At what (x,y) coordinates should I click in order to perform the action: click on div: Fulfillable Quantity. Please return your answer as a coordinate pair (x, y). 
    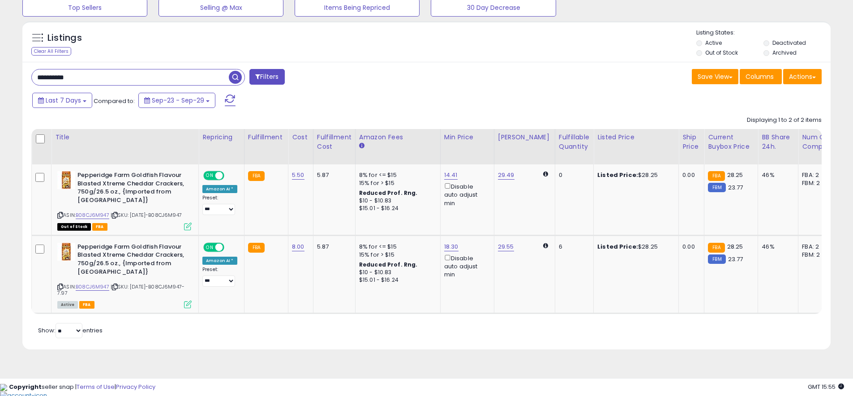
    Looking at the image, I should click on (574, 142).